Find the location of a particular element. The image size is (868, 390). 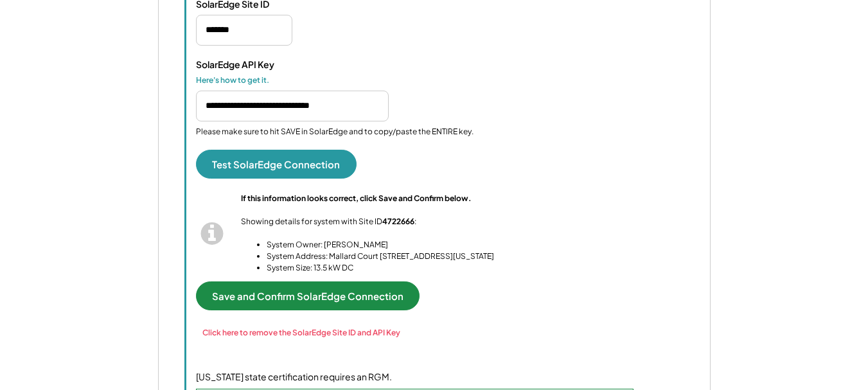

li: System Size: 13.5 kW DC is located at coordinates (380, 268).